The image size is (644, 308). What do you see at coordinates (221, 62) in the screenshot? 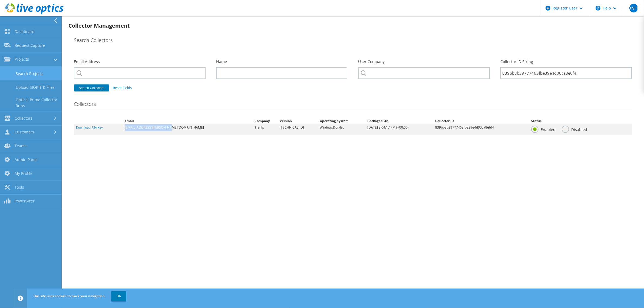
I see `label: Name` at bounding box center [221, 62].